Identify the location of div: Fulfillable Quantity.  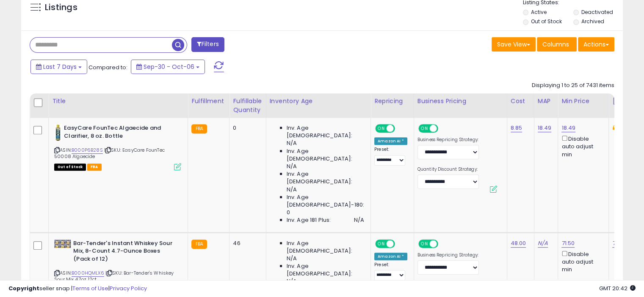
(247, 106).